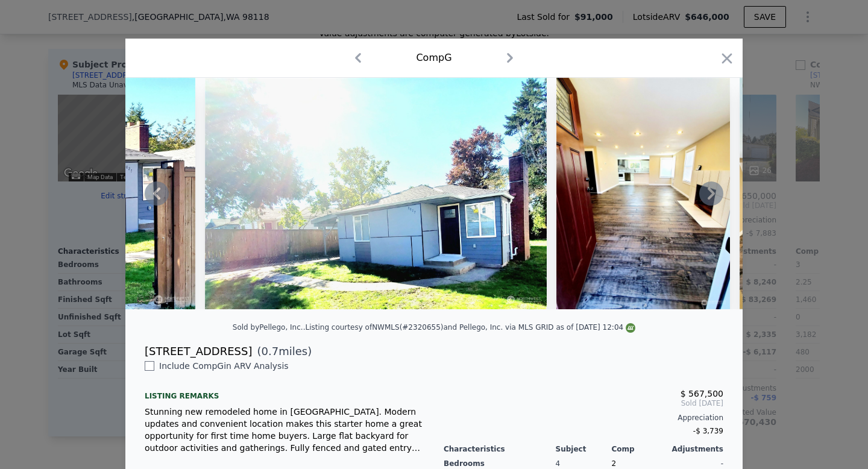 Image resolution: width=868 pixels, height=469 pixels. What do you see at coordinates (708, 431) in the screenshot?
I see `span: -$ 3,739` at bounding box center [708, 431].